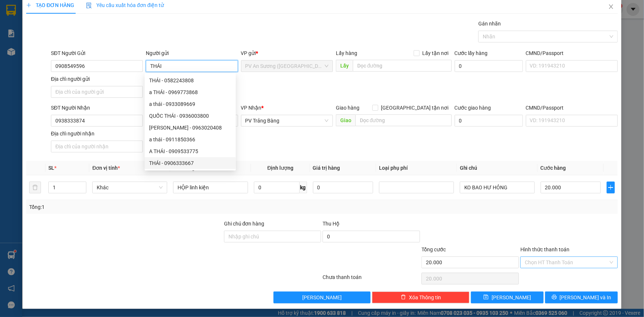 This screenshot has height=317, width=644. Describe the element at coordinates (190, 104) in the screenshot. I see `div: a thái - 0933089669` at that location.